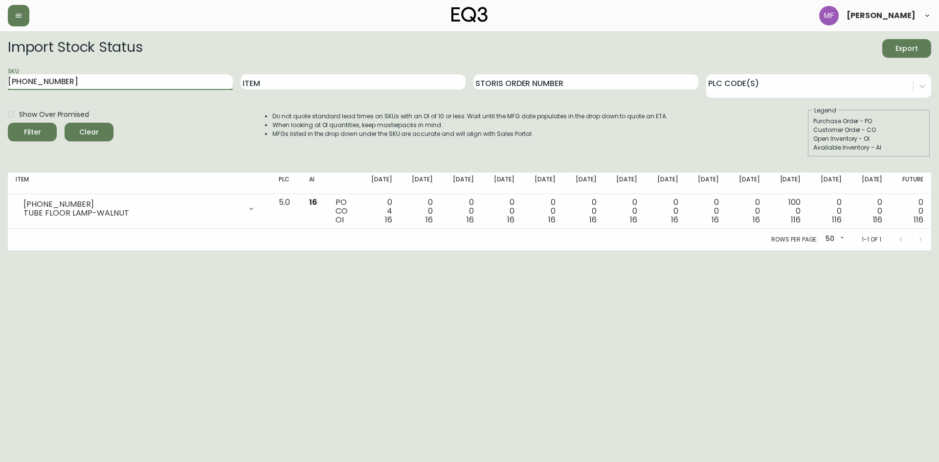 The height and width of the screenshot is (462, 939). I want to click on p: 1-1 of 1, so click(871, 240).